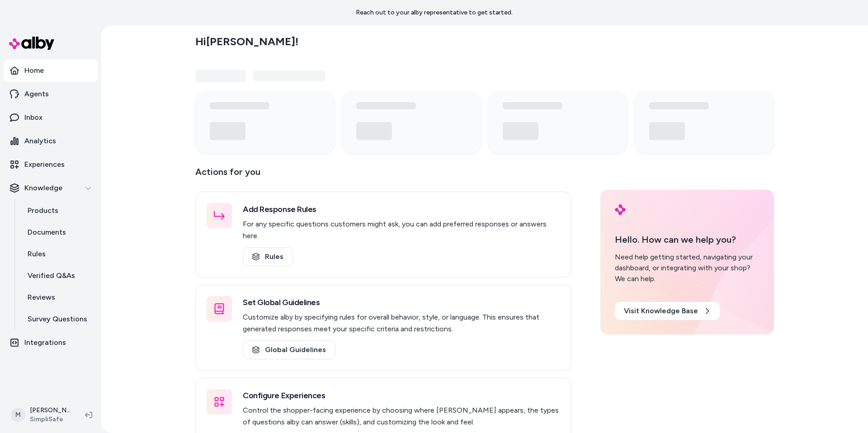 The height and width of the screenshot is (433, 868). Describe the element at coordinates (45, 343) in the screenshot. I see `p: Integrations` at that location.